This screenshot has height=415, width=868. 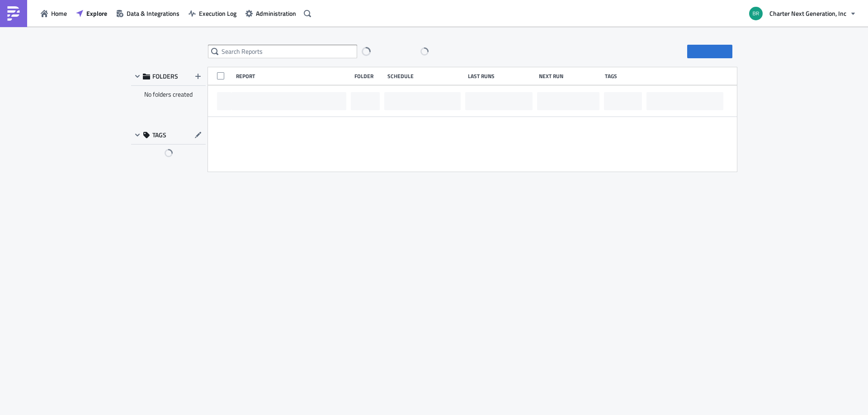 I want to click on a: Explore, so click(x=92, y=13).